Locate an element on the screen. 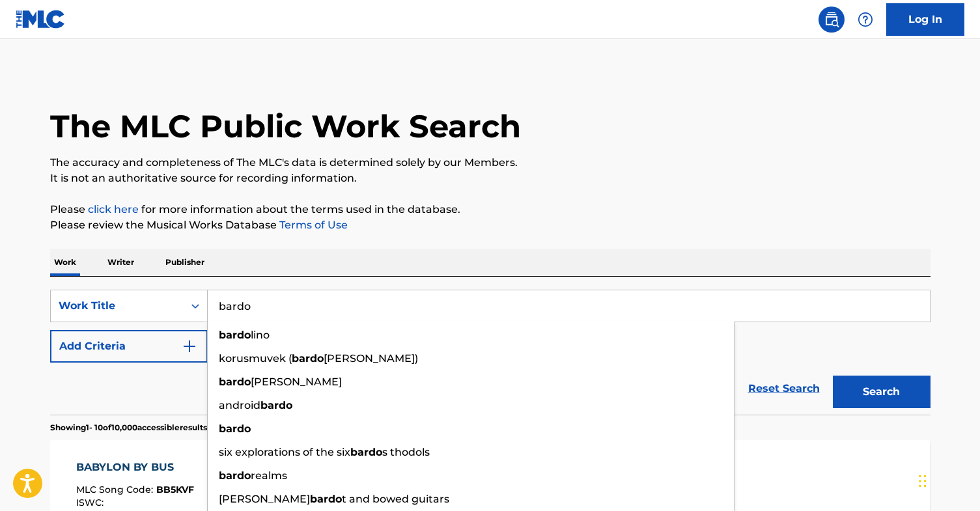 The height and width of the screenshot is (511, 980). p: Please for more information about the terms used in the database. is located at coordinates (490, 209).